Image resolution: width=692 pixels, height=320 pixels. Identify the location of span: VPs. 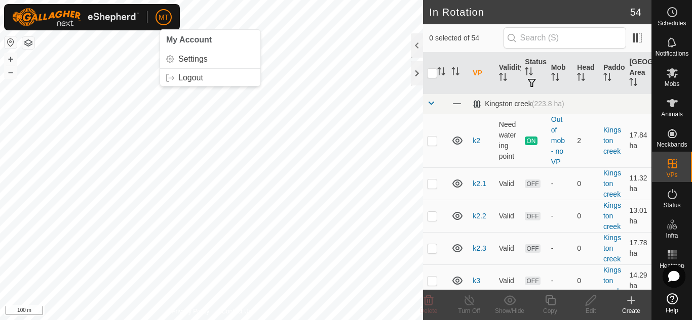
(671, 175).